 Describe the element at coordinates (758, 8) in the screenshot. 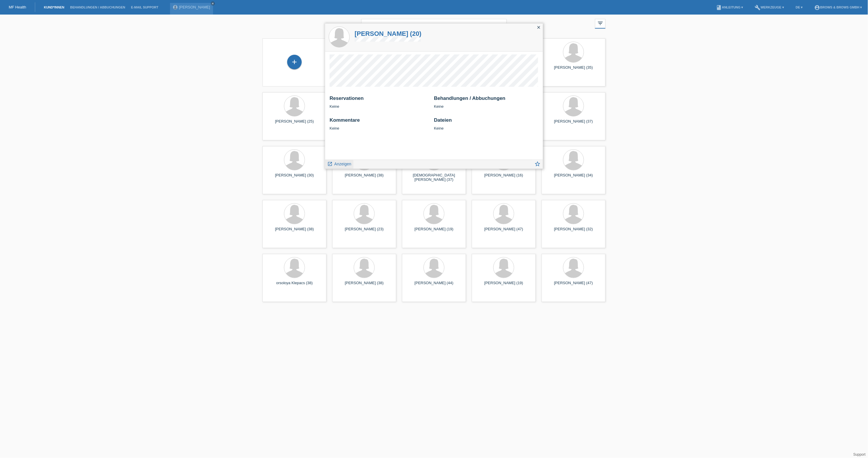

I see `i: build` at that location.